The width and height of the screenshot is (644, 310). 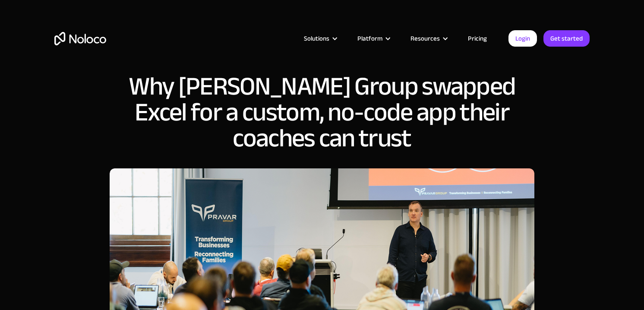 What do you see at coordinates (80, 38) in the screenshot?
I see `a: home` at bounding box center [80, 38].